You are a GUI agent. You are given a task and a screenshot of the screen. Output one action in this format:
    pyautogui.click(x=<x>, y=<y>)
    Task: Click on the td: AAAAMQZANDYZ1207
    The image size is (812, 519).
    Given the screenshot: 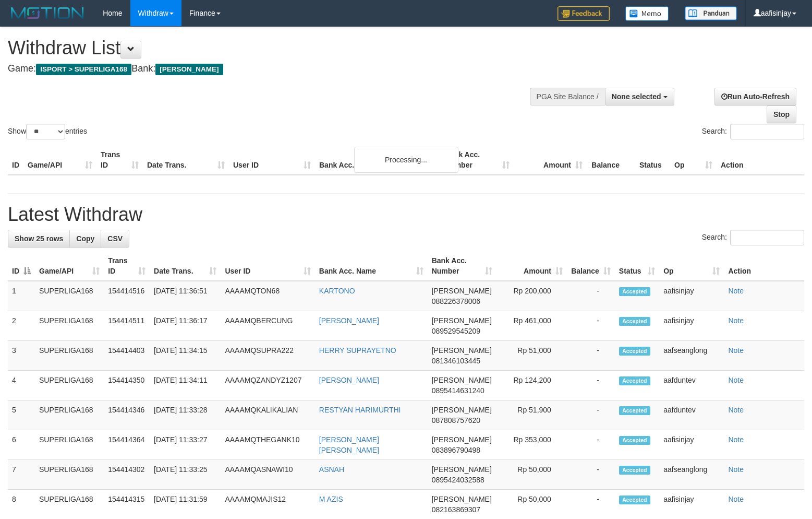 What is the action you would take?
    pyautogui.click(x=268, y=385)
    